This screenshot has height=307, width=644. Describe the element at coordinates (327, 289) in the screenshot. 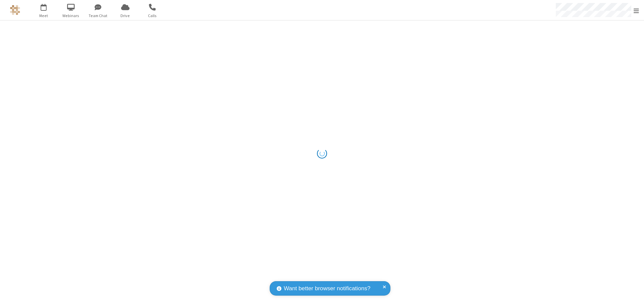

I see `span: Want better browser notifications?` at that location.